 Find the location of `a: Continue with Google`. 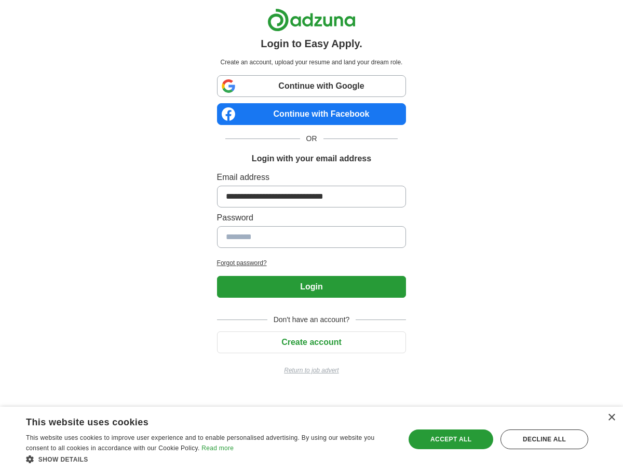

a: Continue with Google is located at coordinates (311, 86).